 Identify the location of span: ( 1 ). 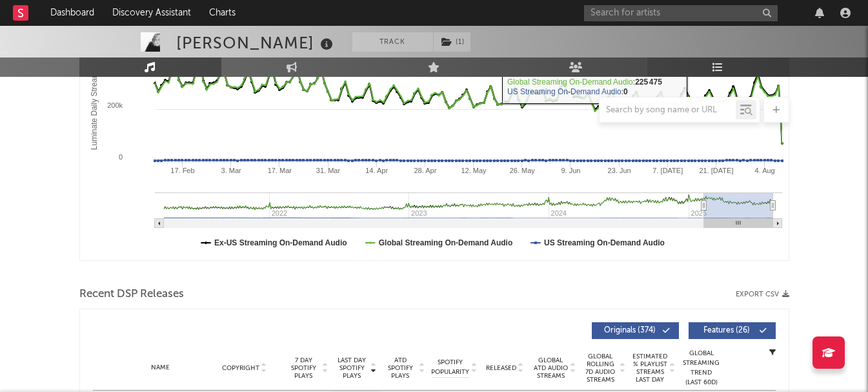
(451, 42).